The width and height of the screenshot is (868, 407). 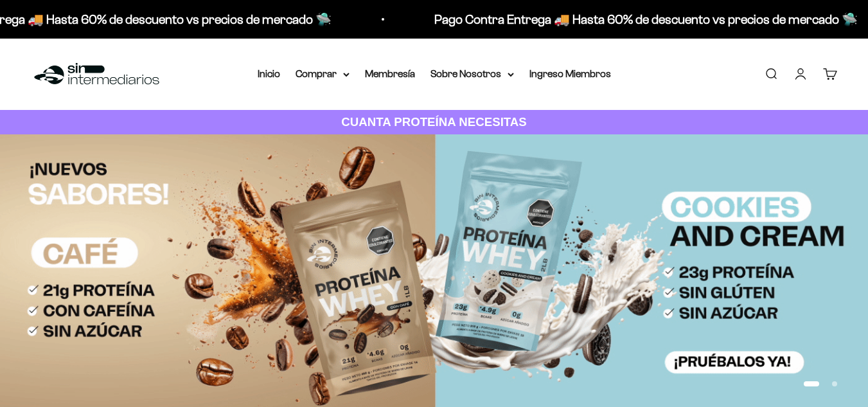 What do you see at coordinates (570, 73) in the screenshot?
I see `a: Ingreso Miembros` at bounding box center [570, 73].